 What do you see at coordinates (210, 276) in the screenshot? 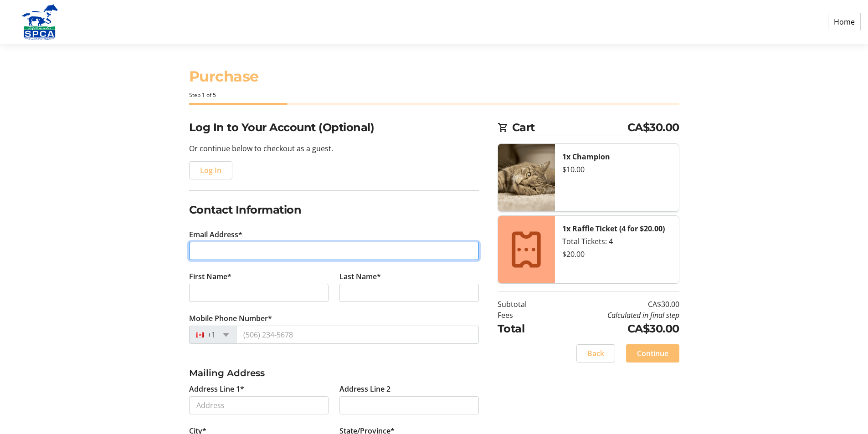
I see `label: First Name*` at bounding box center [210, 276].